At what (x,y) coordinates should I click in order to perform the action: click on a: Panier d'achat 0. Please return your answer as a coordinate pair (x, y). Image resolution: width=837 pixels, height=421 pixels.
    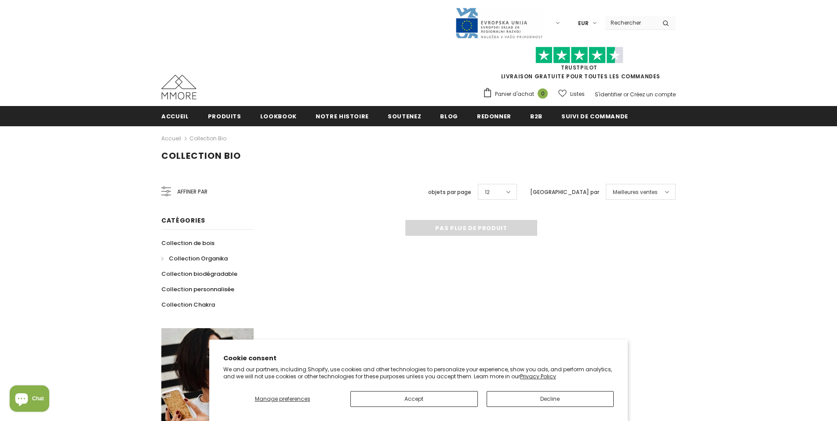
    Looking at the image, I should click on (517, 94).